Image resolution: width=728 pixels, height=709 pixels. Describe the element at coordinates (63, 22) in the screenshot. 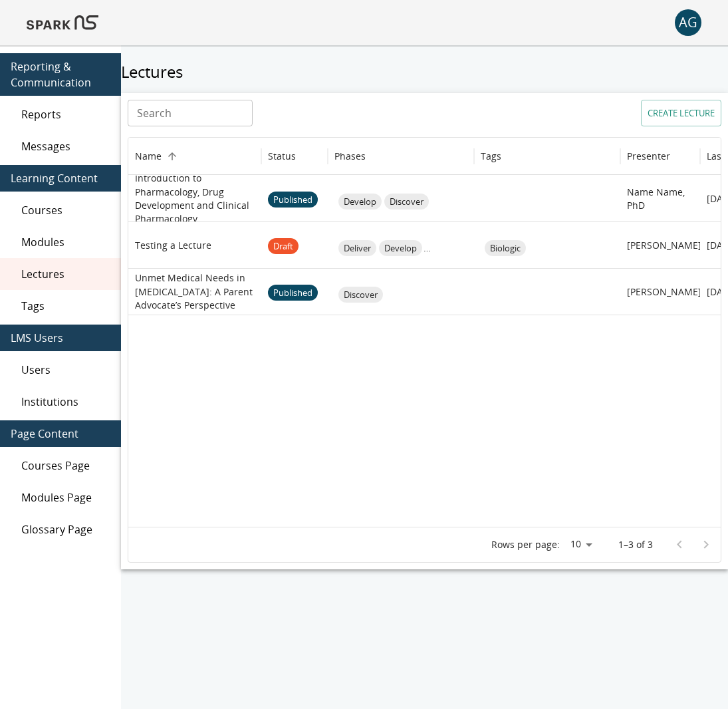

I see `img: Logo of SPARK at Stanford` at that location.